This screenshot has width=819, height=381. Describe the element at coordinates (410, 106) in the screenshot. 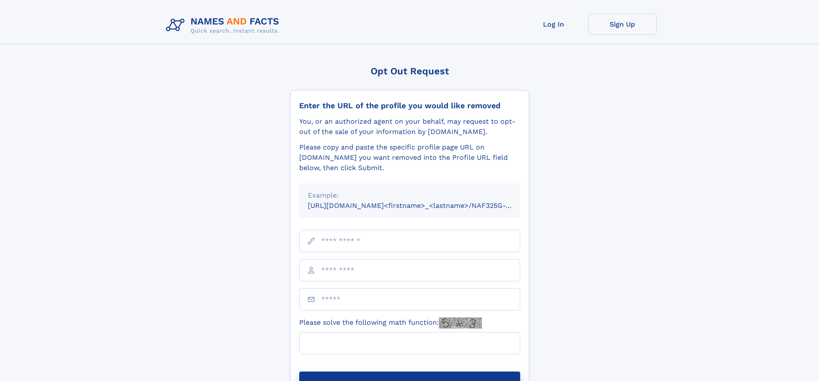

I see `div: Enter the URL of the profile you would like removed` at that location.